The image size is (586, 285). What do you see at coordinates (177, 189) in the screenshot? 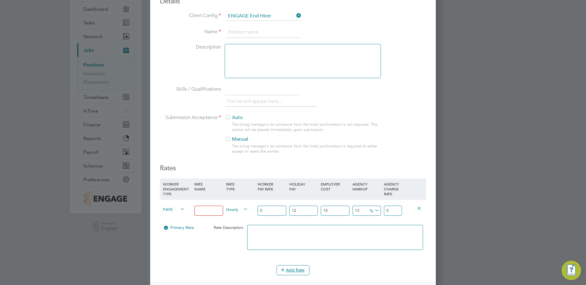
I see `div: WORKER ENGAGEMENT TYPE` at bounding box center [177, 189].